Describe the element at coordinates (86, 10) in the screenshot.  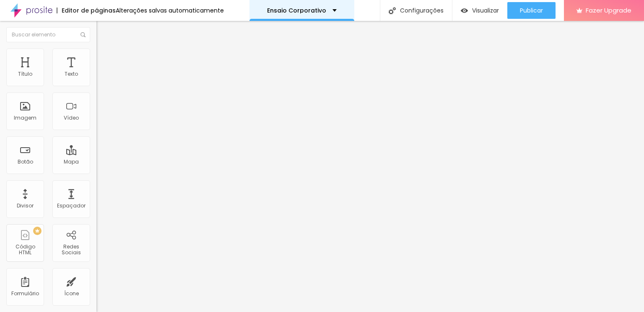
I see `div: Editor de páginas` at that location.